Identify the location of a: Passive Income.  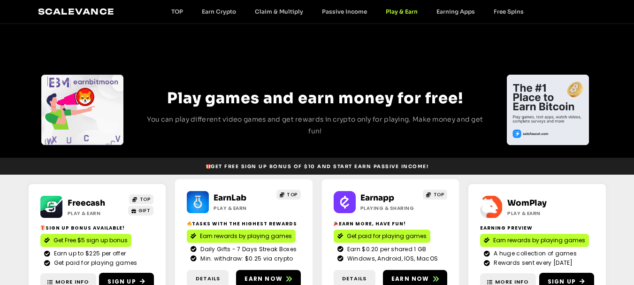
(344, 11).